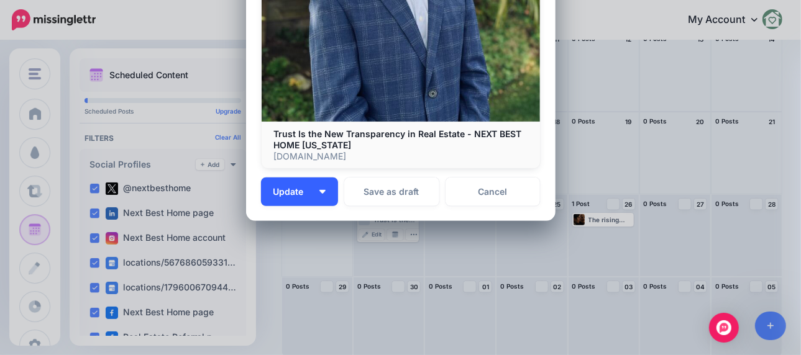 Image resolution: width=801 pixels, height=355 pixels. What do you see at coordinates (299, 192) in the screenshot?
I see `button: Update` at bounding box center [299, 192].